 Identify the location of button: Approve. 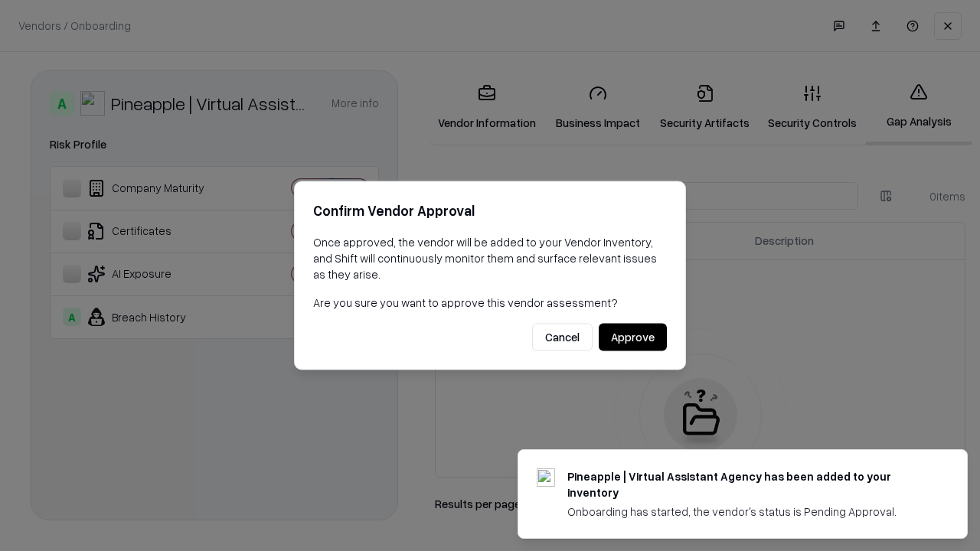
(633, 338).